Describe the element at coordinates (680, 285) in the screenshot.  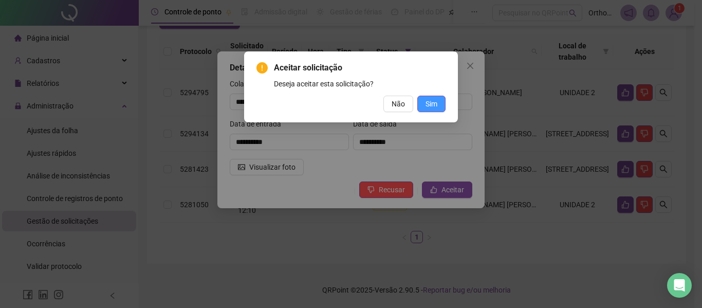
I see `div: Open Intercom Messenger` at that location.